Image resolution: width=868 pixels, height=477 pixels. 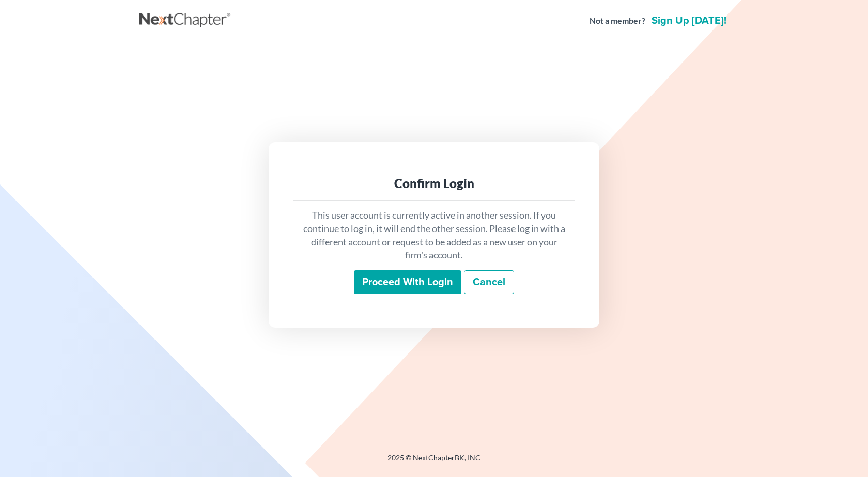 I want to click on a: Cancel, so click(x=489, y=282).